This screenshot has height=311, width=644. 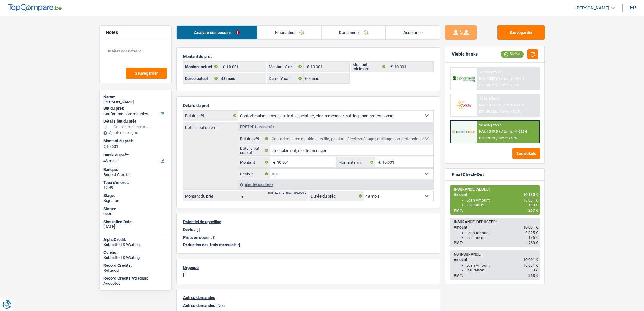 What do you see at coordinates (464, 79) in the screenshot?
I see `img: AlphaCredit` at bounding box center [464, 79].